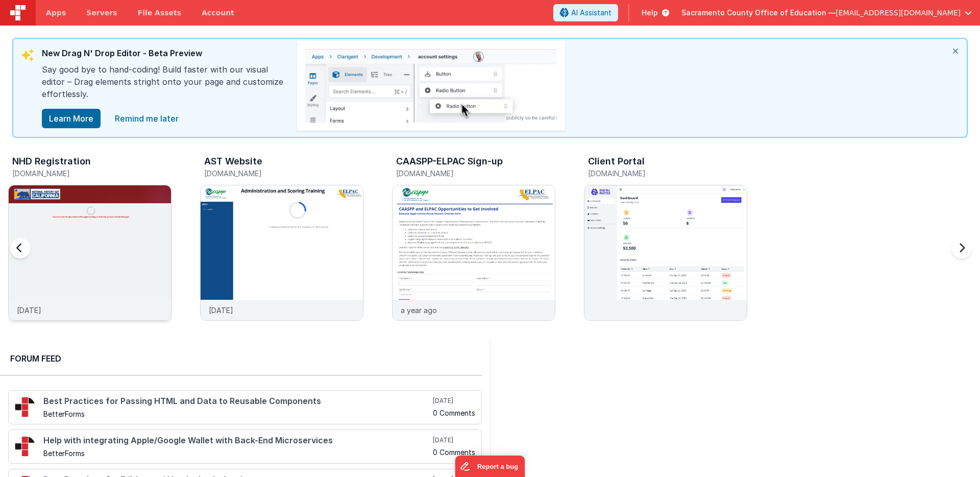 The height and width of the screenshot is (477, 980). I want to click on i: close, so click(955, 51).